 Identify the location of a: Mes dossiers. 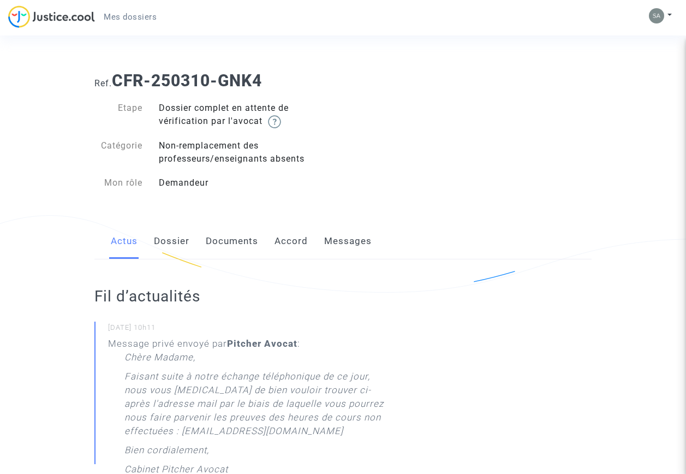
(130, 17).